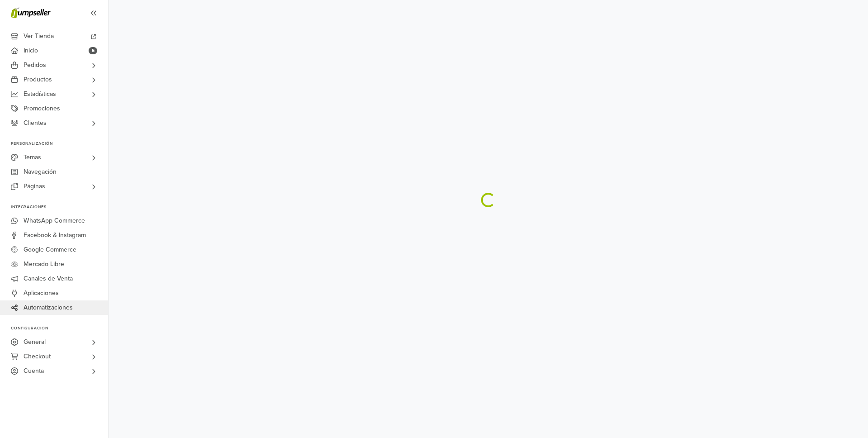 The width and height of the screenshot is (868, 438). Describe the element at coordinates (32, 157) in the screenshot. I see `span: Temas` at that location.